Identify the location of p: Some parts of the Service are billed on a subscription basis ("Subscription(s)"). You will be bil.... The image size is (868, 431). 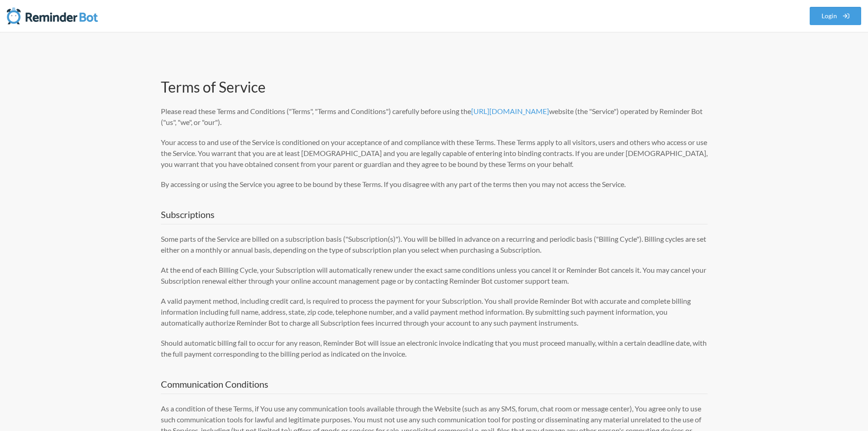
(434, 245).